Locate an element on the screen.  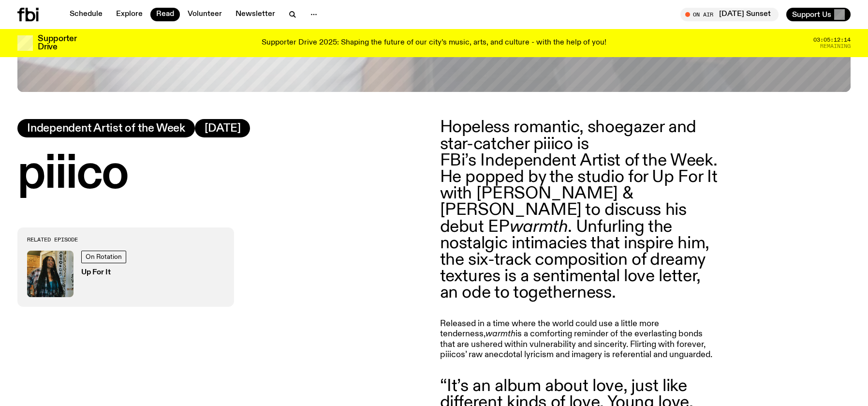
a: Newsletter is located at coordinates (256, 14).